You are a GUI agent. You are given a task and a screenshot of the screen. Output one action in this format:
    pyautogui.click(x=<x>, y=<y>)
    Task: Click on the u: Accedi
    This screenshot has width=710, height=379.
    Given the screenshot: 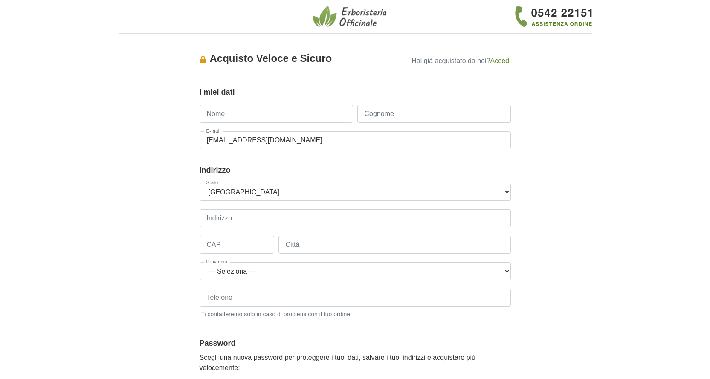 What is the action you would take?
    pyautogui.click(x=500, y=61)
    